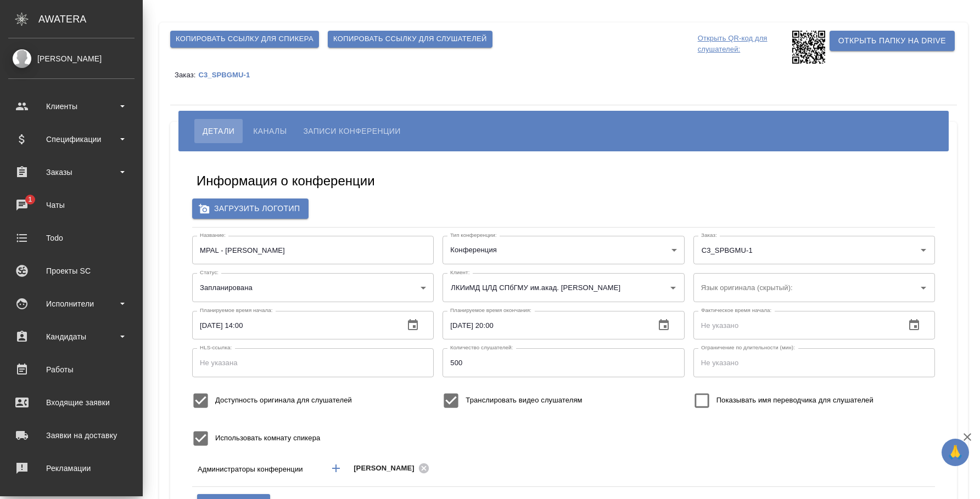  What do you see at coordinates (71, 337) in the screenshot?
I see `div: Кандидаты` at bounding box center [71, 337].